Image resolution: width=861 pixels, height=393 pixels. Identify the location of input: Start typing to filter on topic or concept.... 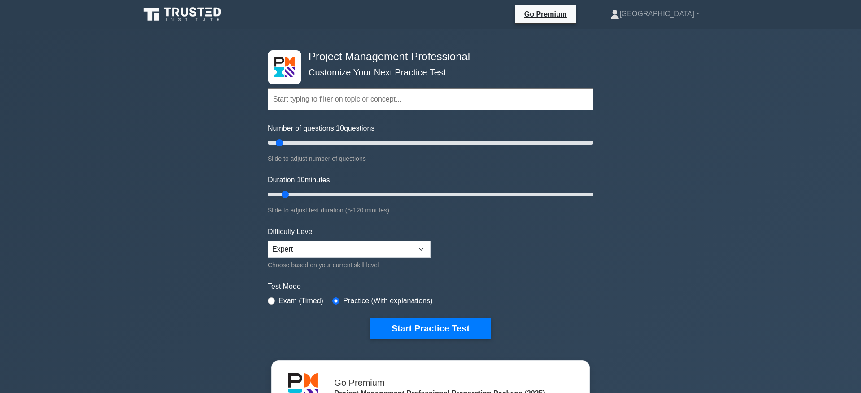
(431, 99).